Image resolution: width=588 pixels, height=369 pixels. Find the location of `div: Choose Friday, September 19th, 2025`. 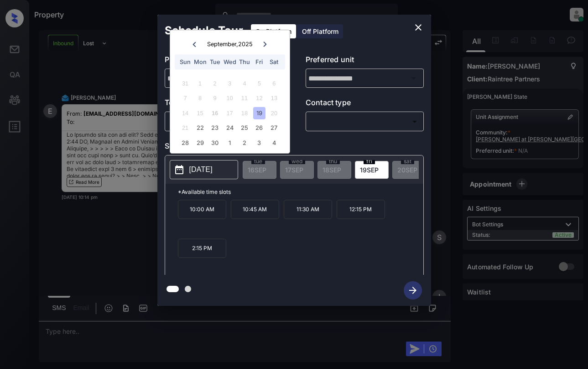

div: Choose Friday, September 19th, 2025 is located at coordinates (259, 113).